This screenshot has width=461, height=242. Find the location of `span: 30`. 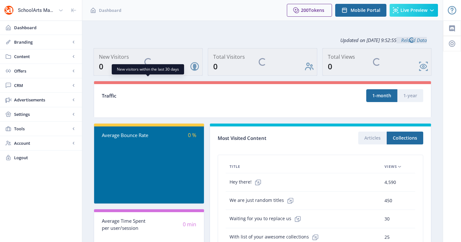

span: 30 is located at coordinates (387, 218).